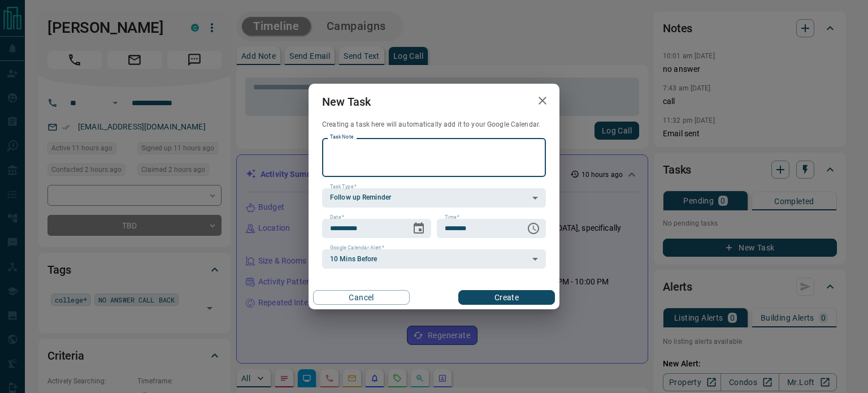  I want to click on button: Choose time, selected time is 6:00 AM, so click(533, 228).